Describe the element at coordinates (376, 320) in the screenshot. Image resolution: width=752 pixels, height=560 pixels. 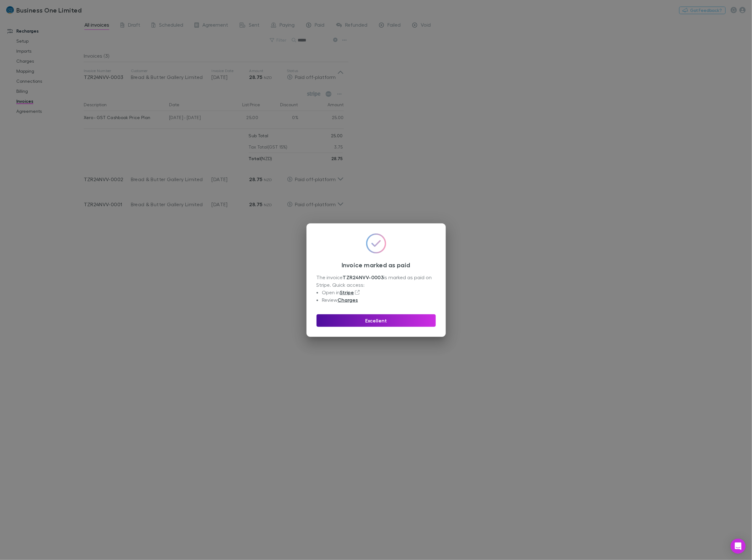
I see `button: Excellent` at that location.